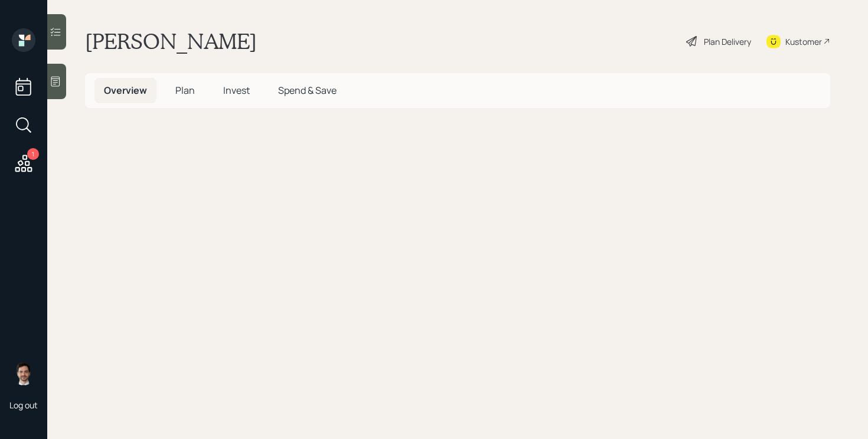 This screenshot has width=868, height=439. I want to click on div: 1, so click(33, 154).